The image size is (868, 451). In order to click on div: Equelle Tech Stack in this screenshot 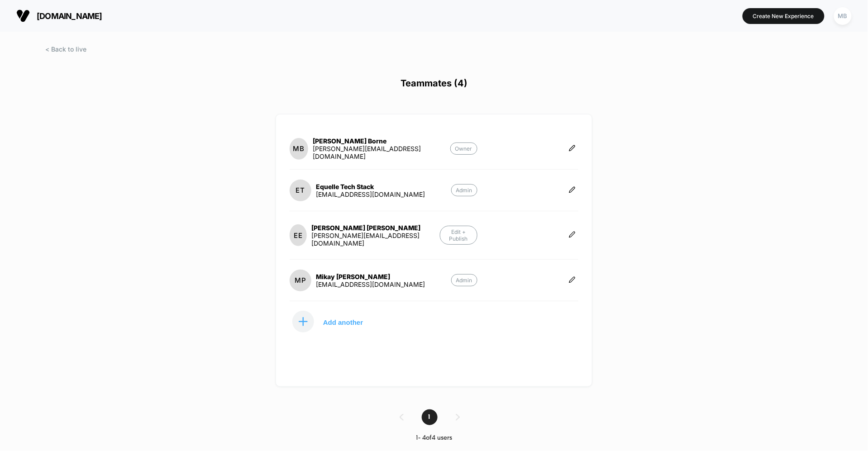, I will do `click(370, 186)`.